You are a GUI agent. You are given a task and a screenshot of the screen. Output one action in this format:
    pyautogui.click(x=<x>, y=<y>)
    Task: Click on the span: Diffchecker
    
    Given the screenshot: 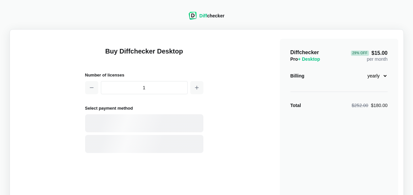 What is the action you would take?
    pyautogui.click(x=304, y=52)
    